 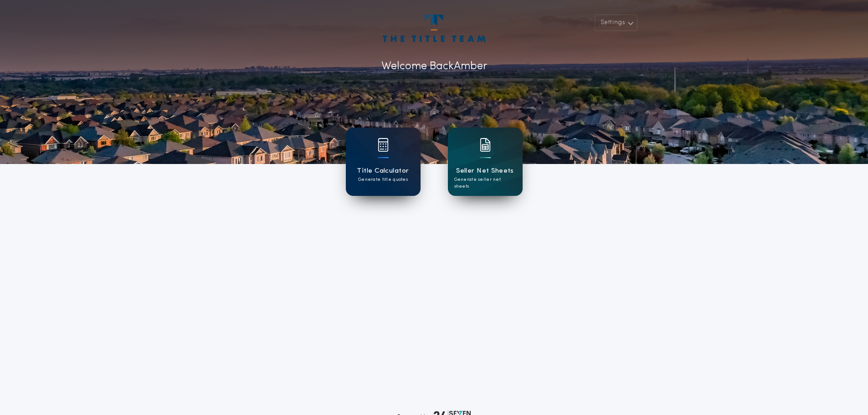 What do you see at coordinates (383, 171) in the screenshot?
I see `h1: Title Calculator` at bounding box center [383, 171].